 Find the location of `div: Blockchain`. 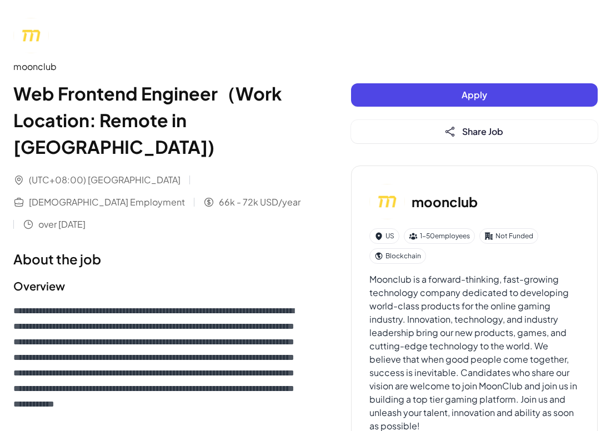

div: Blockchain is located at coordinates (398, 256).